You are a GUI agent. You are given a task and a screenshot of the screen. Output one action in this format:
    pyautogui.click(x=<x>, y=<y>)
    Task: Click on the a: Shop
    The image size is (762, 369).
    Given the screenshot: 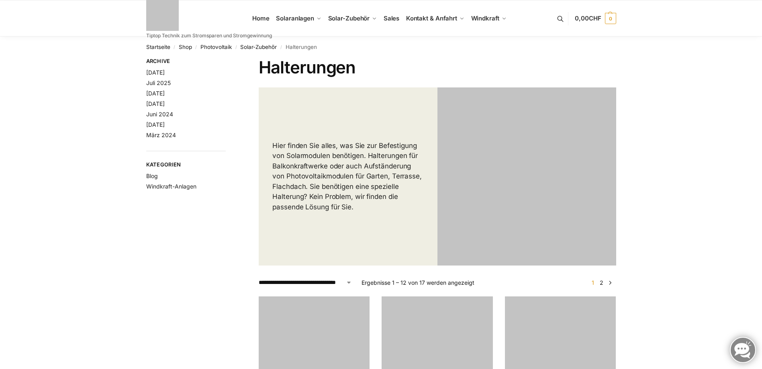 What is the action you would take?
    pyautogui.click(x=185, y=47)
    